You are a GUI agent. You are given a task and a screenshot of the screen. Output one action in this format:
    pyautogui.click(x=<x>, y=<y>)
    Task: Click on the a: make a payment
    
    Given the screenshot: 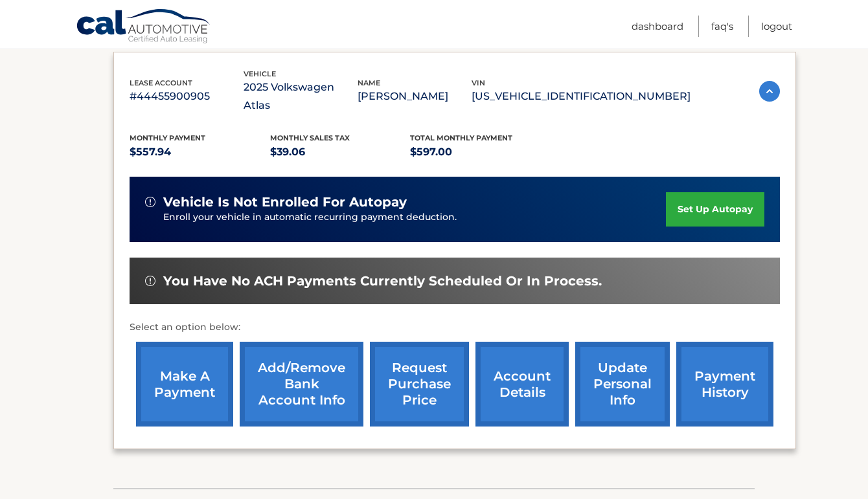 What is the action you would take?
    pyautogui.click(x=185, y=384)
    